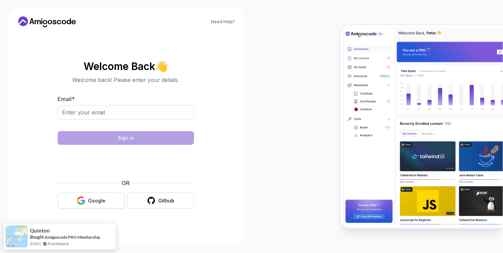  I want to click on span: Bought, so click(37, 237).